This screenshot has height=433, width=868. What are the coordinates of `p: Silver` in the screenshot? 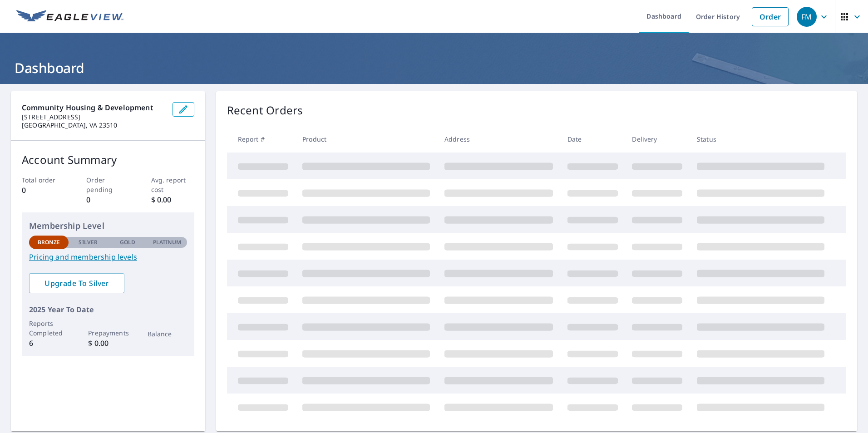 It's located at (88, 243).